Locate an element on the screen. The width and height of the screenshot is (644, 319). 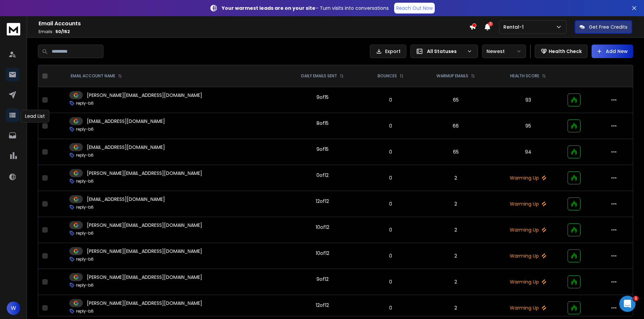
div: EMAIL ACCOUNT NAME is located at coordinates (96, 76).